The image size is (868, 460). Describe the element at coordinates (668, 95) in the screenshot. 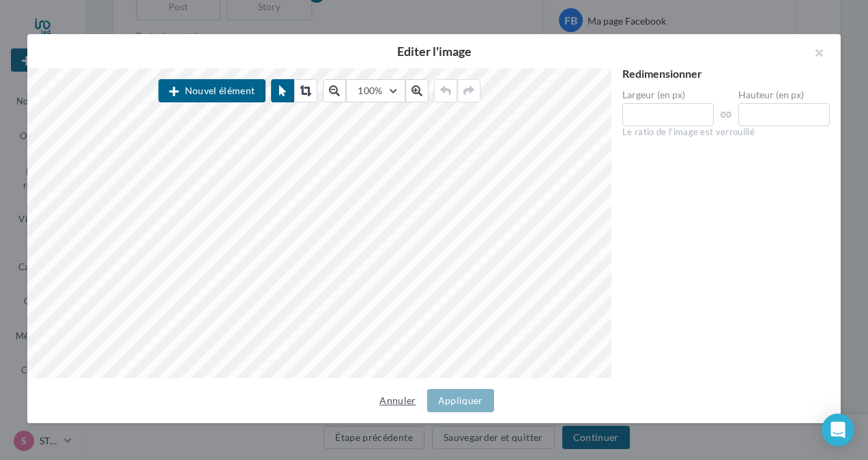

I see `label: Largeur (en px)` at that location.